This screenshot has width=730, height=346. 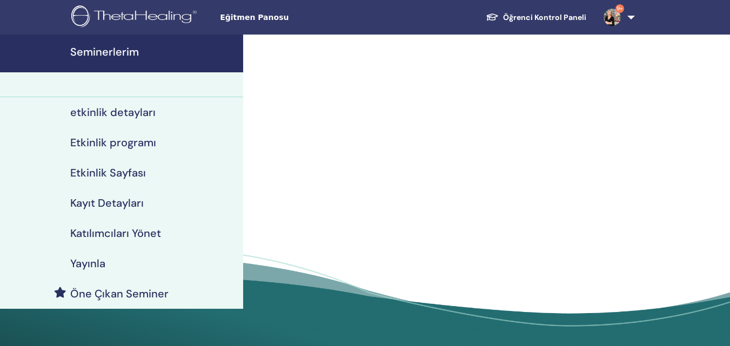 What do you see at coordinates (492, 17) in the screenshot?
I see `img: graduation-cap-white.svg` at bounding box center [492, 17].